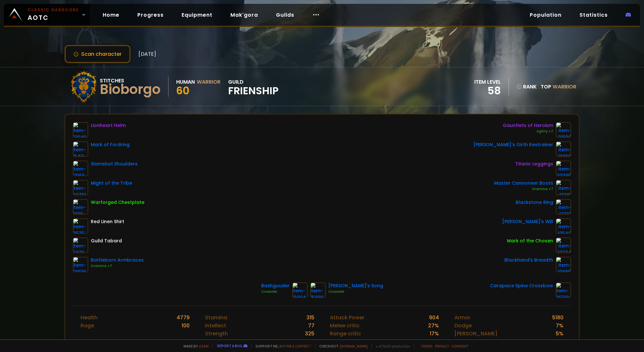 This screenshot has width=644, height=352. Describe the element at coordinates (47, 15) in the screenshot. I see `a: Classic HardcoreAOTC` at that location.